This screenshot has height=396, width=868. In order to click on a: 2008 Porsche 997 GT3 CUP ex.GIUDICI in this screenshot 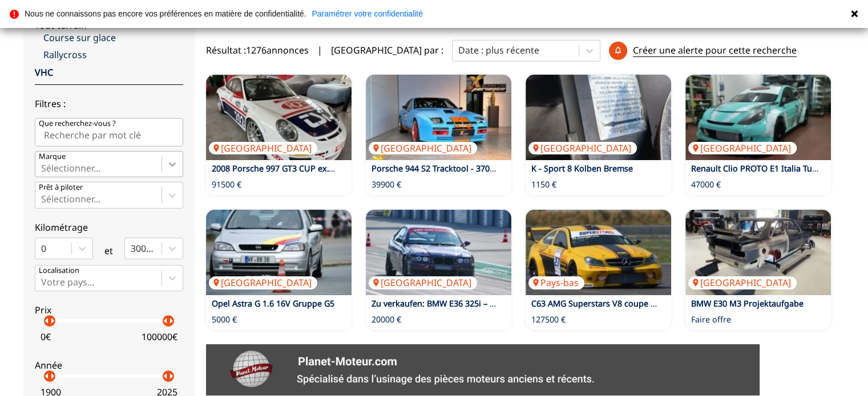, I will do `click(286, 168)`.